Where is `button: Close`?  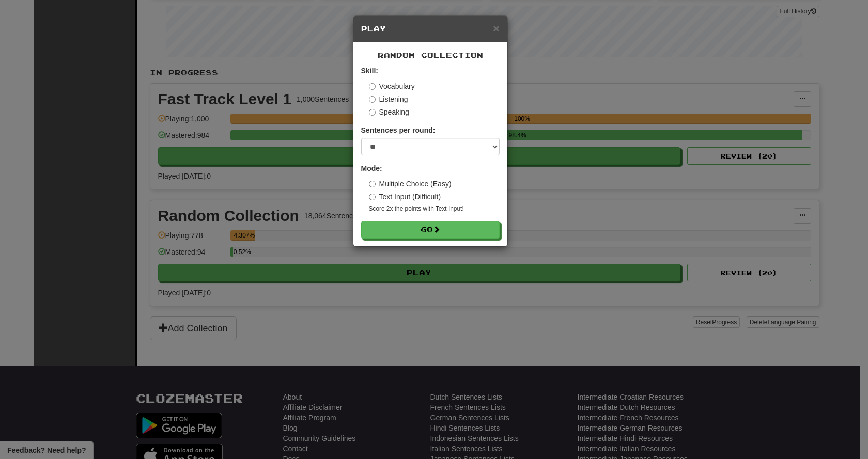 button: Close is located at coordinates (496, 28).